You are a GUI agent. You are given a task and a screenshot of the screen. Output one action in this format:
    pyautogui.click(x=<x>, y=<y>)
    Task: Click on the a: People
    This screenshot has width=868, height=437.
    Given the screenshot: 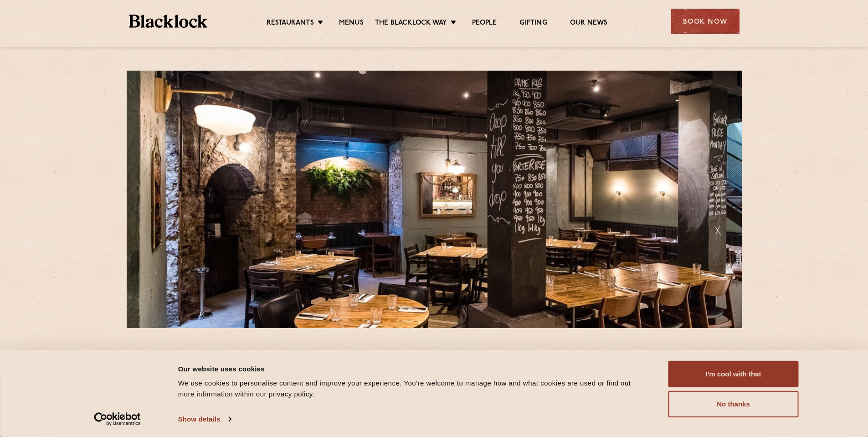 What is the action you would take?
    pyautogui.click(x=484, y=23)
    